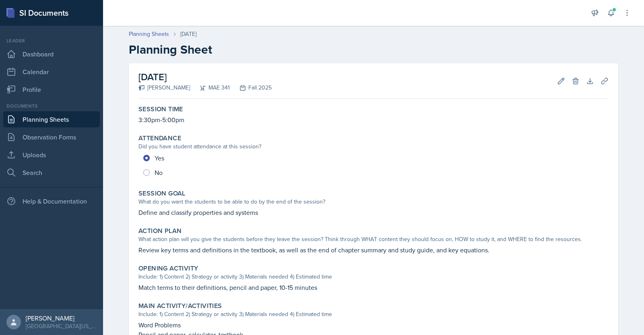 The height and width of the screenshot is (335, 644). Describe the element at coordinates (374, 201) in the screenshot. I see `div: What do you want the students to be able to do by the end of the session?` at that location.